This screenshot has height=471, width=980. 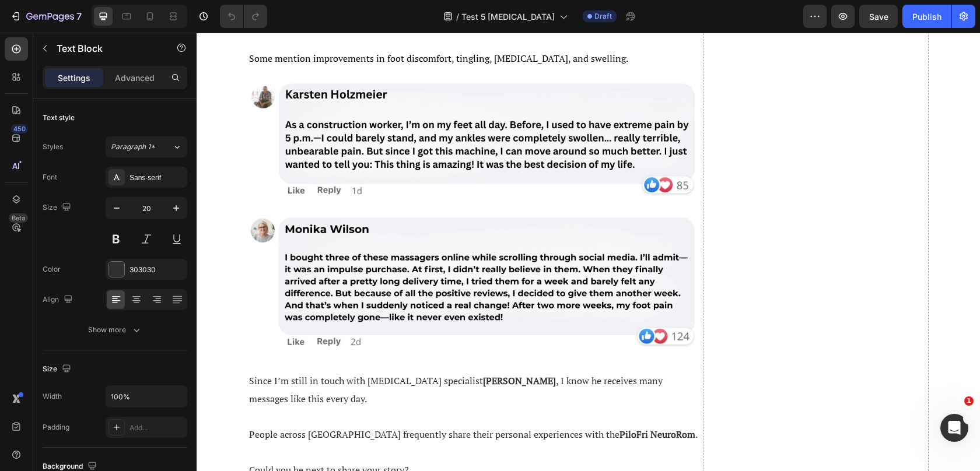 I want to click on button: Save, so click(x=879, y=17).